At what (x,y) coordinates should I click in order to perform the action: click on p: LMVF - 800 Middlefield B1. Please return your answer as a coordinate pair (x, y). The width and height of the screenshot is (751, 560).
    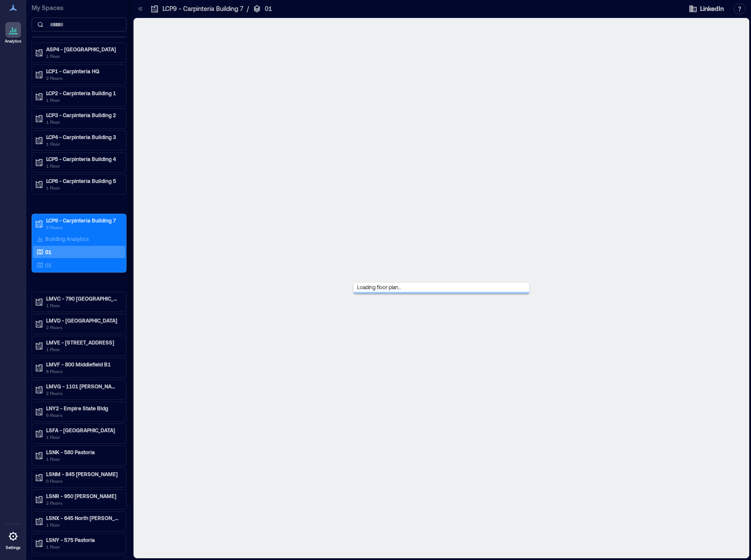
    Looking at the image, I should click on (83, 364).